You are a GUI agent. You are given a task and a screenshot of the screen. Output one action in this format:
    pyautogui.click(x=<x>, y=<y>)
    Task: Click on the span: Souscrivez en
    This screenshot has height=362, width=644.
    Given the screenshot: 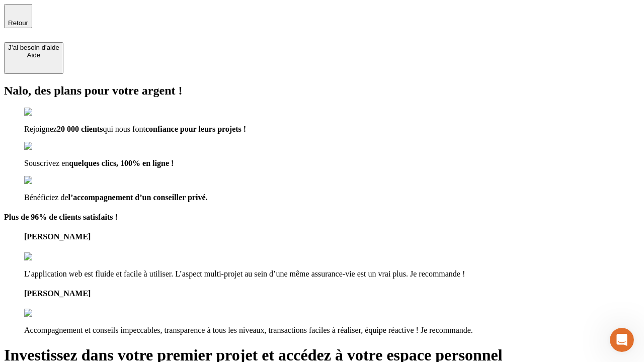 What is the action you would take?
    pyautogui.click(x=46, y=163)
    